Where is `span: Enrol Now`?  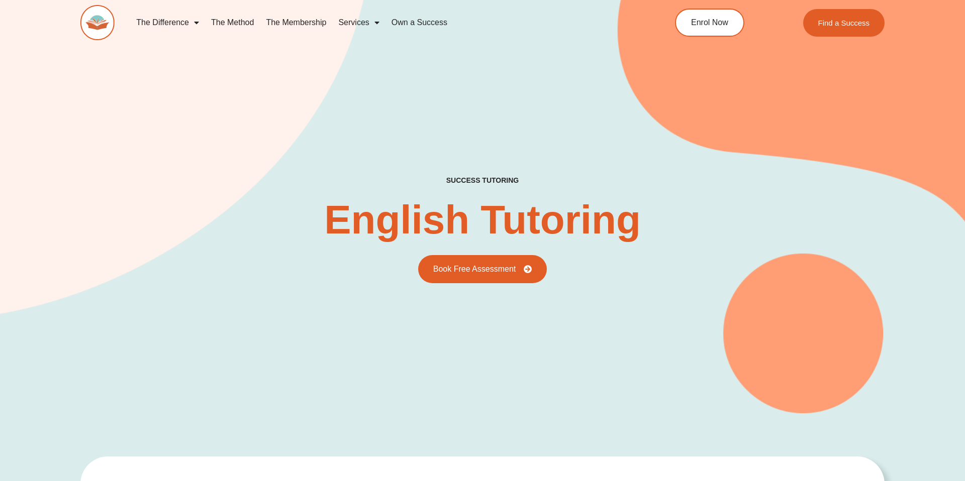 span: Enrol Now is located at coordinates (710, 23).